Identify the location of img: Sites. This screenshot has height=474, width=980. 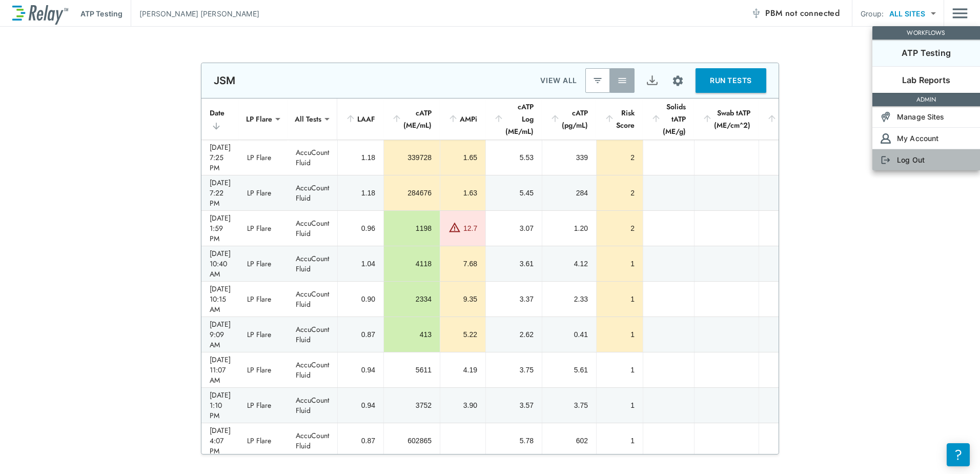
(886, 117).